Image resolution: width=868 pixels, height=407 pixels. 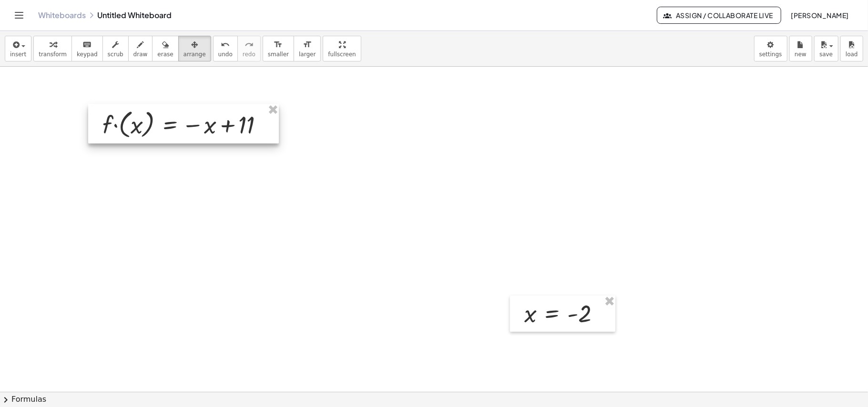 What do you see at coordinates (249, 54) in the screenshot?
I see `span: redo` at bounding box center [249, 54].